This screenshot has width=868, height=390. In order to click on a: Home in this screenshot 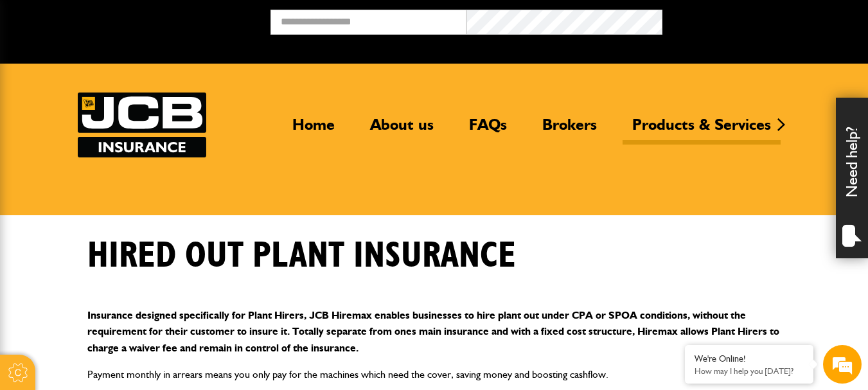, I will do `click(313, 130)`.